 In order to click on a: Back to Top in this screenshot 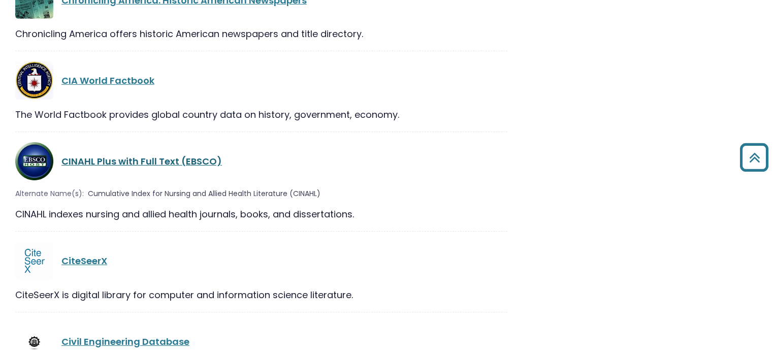, I will do `click(754, 157)`.